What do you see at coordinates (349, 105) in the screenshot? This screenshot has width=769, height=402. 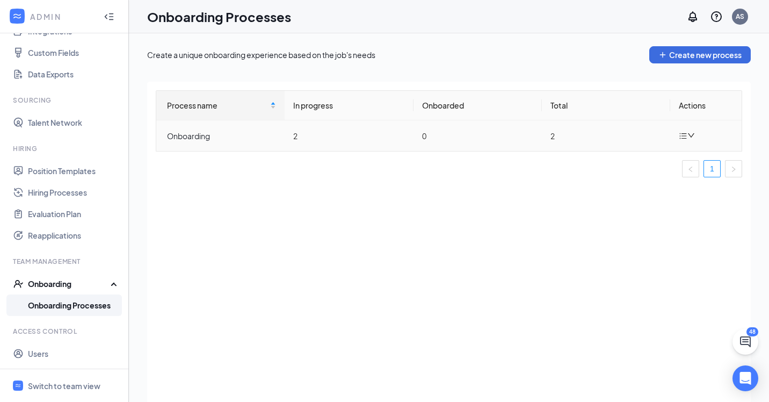 I see `th: In progress` at bounding box center [349, 105].